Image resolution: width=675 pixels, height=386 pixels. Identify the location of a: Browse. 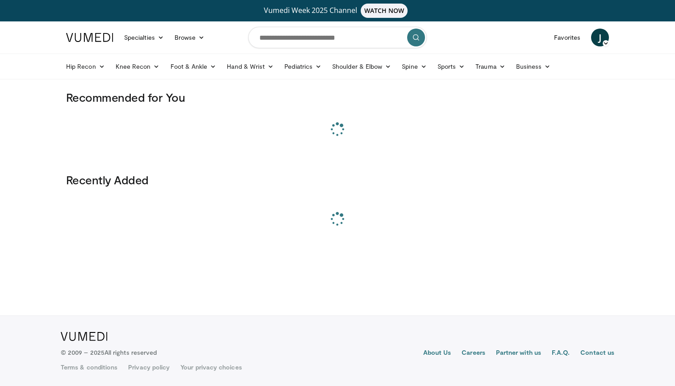
(190, 37).